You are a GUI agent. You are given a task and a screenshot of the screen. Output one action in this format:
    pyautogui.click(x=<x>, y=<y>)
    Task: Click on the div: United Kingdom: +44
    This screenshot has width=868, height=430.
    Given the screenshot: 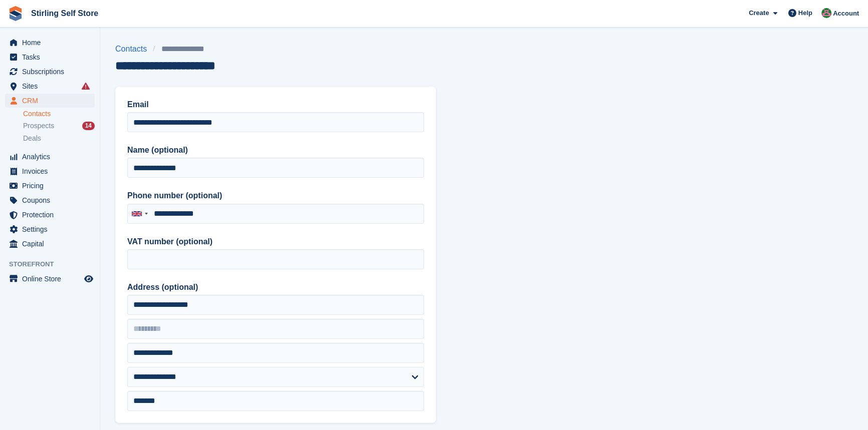 What is the action you would take?
    pyautogui.click(x=139, y=214)
    